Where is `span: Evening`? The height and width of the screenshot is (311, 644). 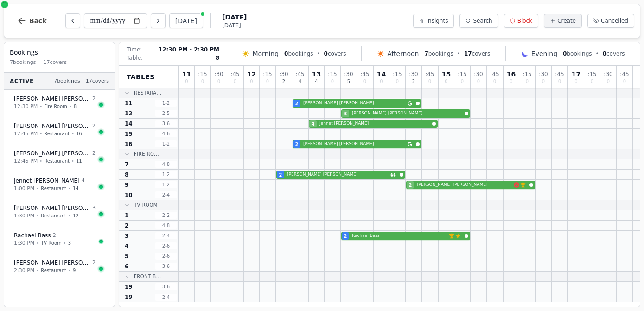 span: Evening is located at coordinates (544, 54).